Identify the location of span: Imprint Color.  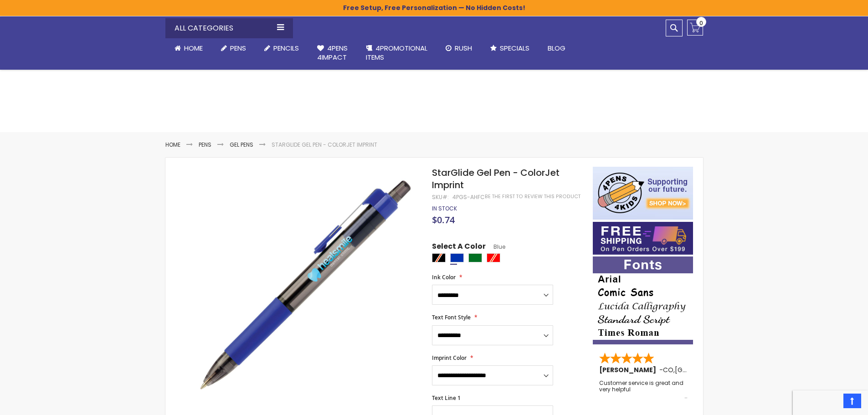
(449, 357).